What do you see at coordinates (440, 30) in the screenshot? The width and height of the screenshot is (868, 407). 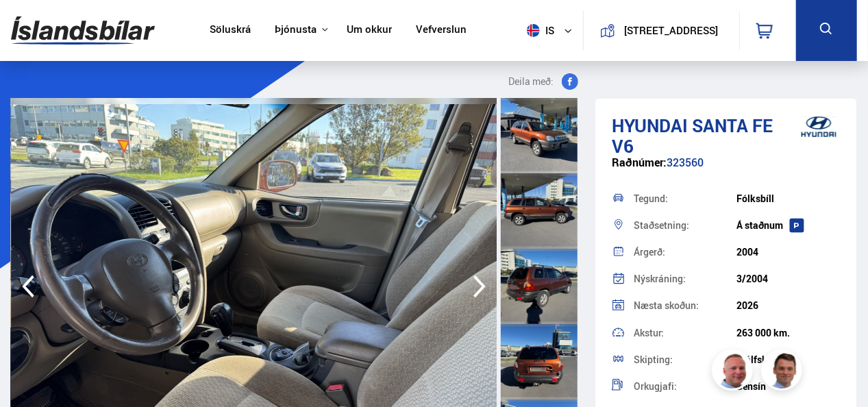 I see `a: Vefverslun` at bounding box center [440, 30].